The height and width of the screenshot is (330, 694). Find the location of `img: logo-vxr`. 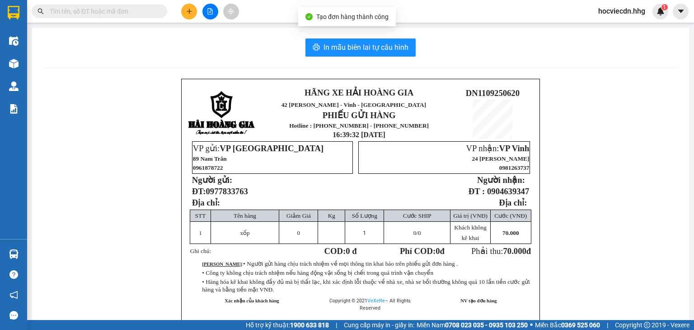

img: logo-vxr is located at coordinates (14, 13).